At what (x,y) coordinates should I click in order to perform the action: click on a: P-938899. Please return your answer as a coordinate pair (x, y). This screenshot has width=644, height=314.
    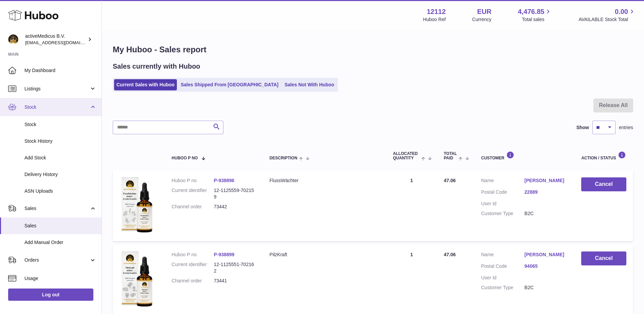
    Looking at the image, I should click on (224, 255).